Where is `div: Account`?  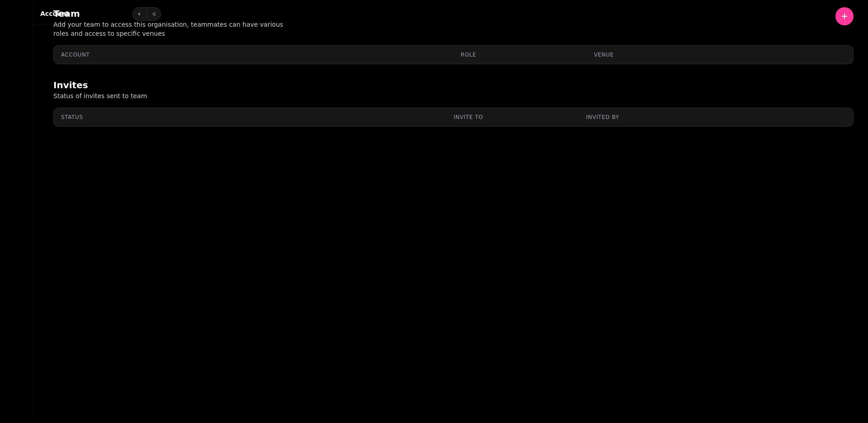
div: Account is located at coordinates (254, 55).